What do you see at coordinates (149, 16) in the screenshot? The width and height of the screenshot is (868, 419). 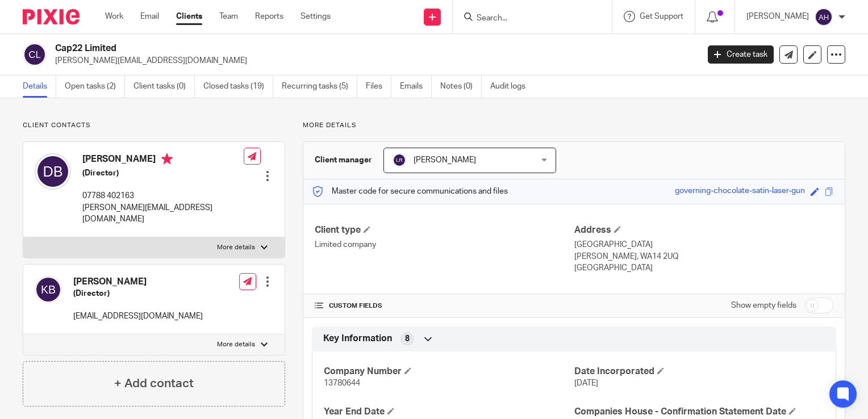 I see `a: Email` at bounding box center [149, 16].